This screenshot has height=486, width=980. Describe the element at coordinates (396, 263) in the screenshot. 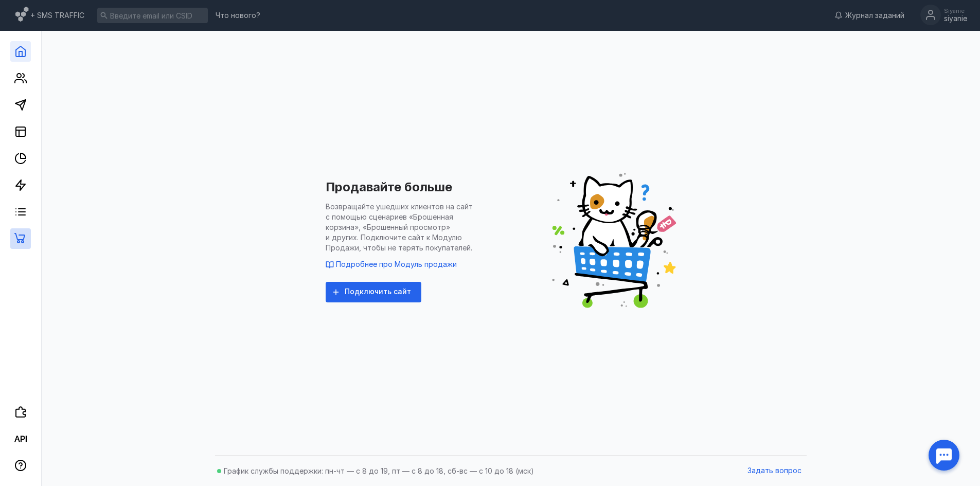

I see `span: Подробнее про Модуль продажи` at that location.